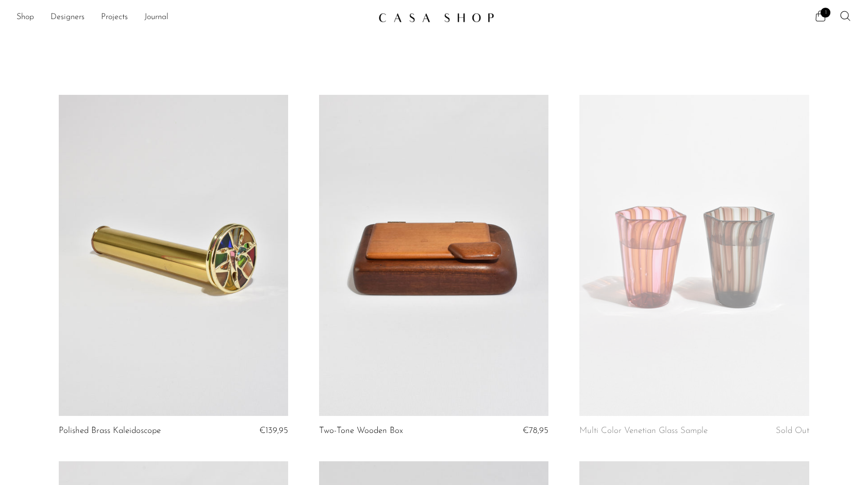 This screenshot has width=868, height=485. Describe the element at coordinates (825, 13) in the screenshot. I see `span: 1` at that location.